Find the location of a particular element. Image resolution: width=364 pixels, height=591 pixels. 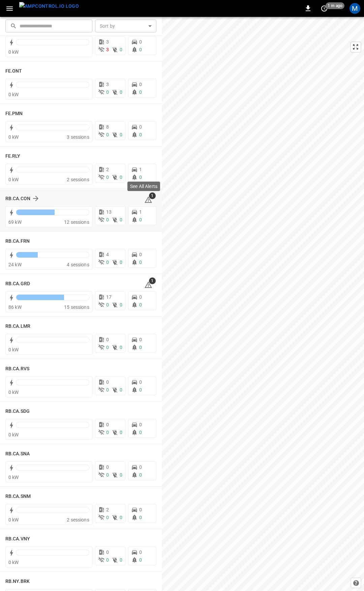

span: 24 kW is located at coordinates (15, 265).